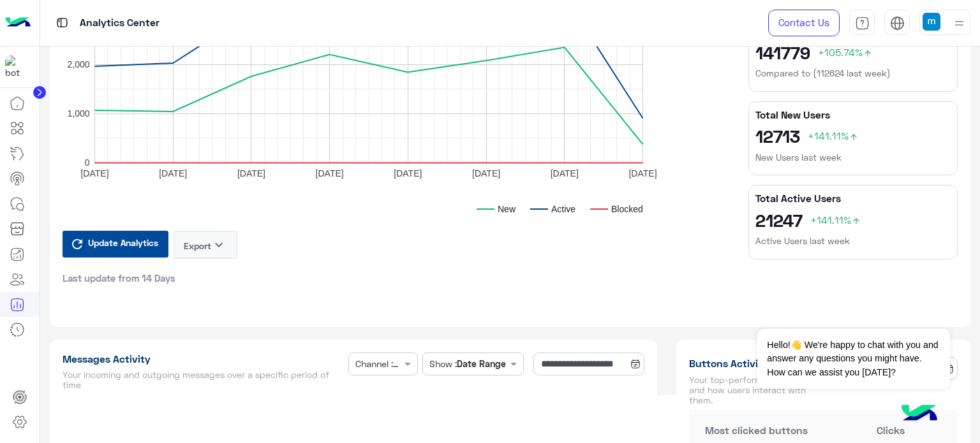 This screenshot has height=443, width=980. What do you see at coordinates (78, 114) in the screenshot?
I see `text: 1,000` at bounding box center [78, 114].